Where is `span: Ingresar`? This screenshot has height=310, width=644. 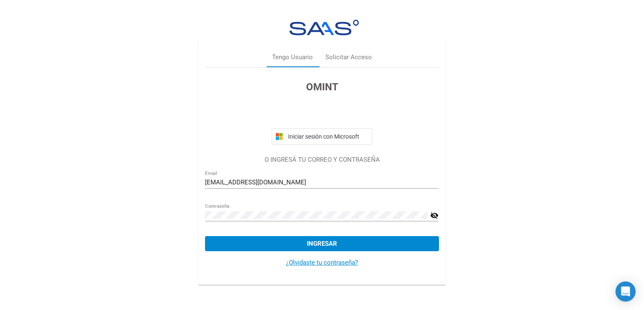
span: Ingresar is located at coordinates (322, 244).